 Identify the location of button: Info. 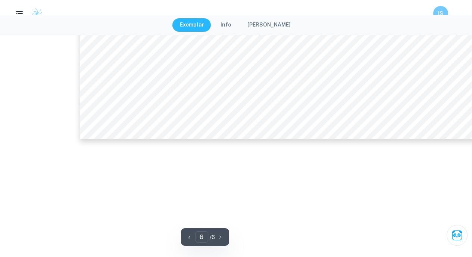
(226, 25).